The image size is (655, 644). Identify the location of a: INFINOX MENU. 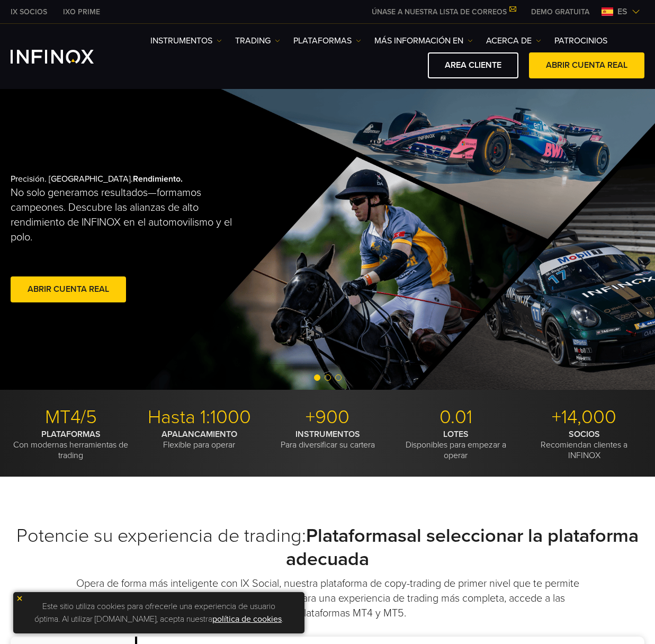
(561, 12).